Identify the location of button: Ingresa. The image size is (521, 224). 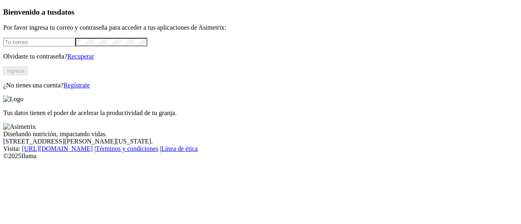
(15, 71).